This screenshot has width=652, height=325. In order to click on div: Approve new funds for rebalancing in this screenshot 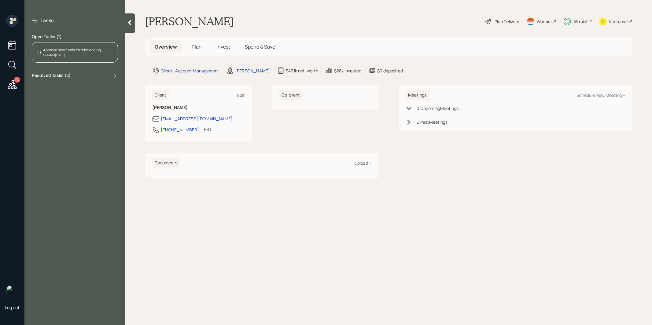, I will do `click(72, 50)`.